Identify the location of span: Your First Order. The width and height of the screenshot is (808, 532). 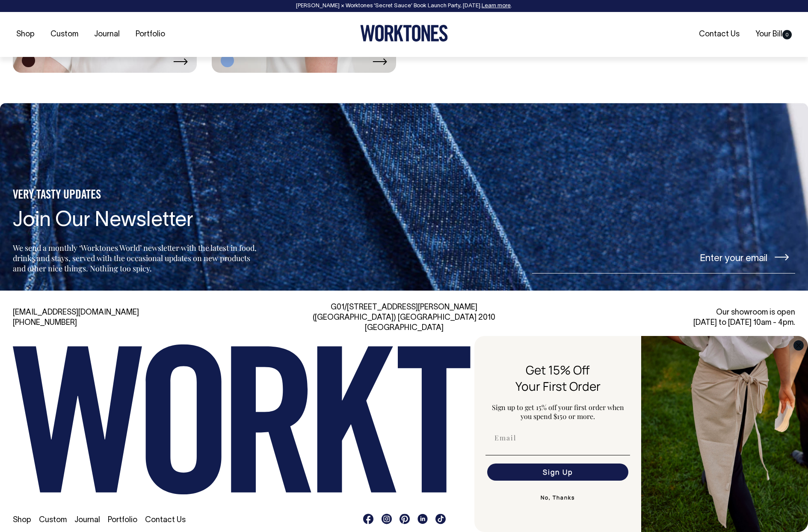
(558, 386).